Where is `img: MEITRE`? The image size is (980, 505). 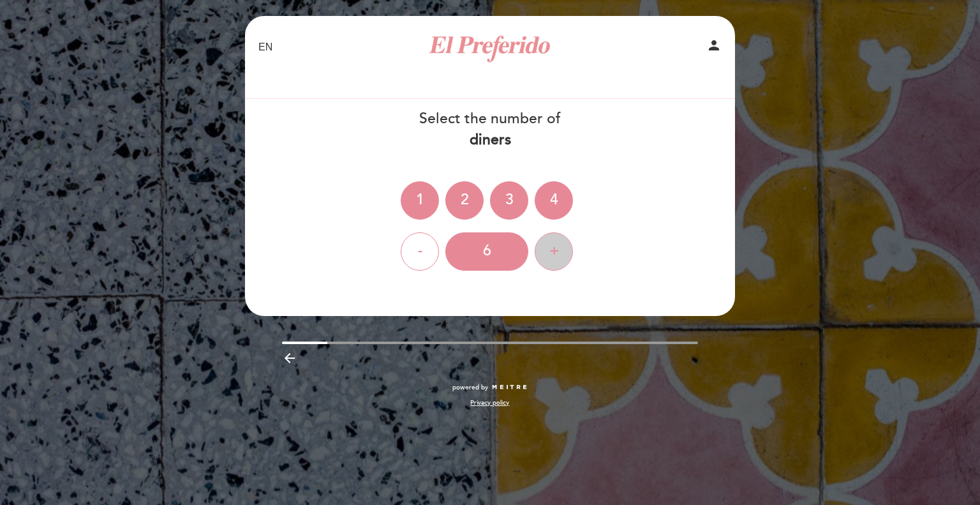
img: MEITRE is located at coordinates (509, 387).